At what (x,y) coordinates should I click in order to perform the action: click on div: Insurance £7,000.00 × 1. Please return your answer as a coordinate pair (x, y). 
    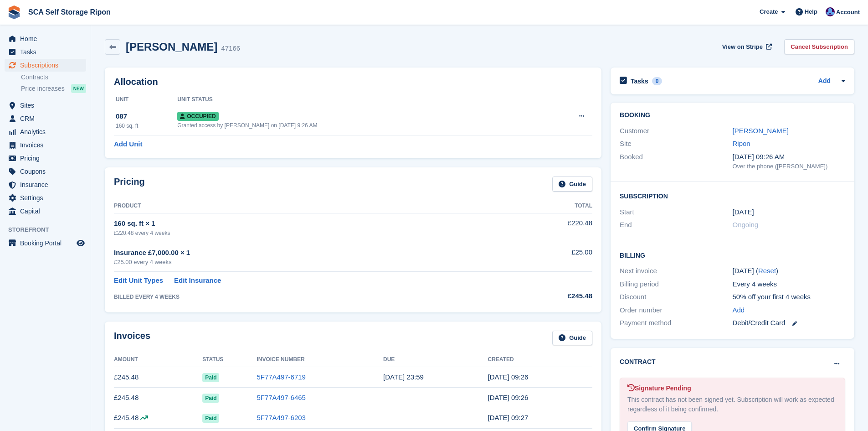
    Looking at the image, I should click on (308, 252).